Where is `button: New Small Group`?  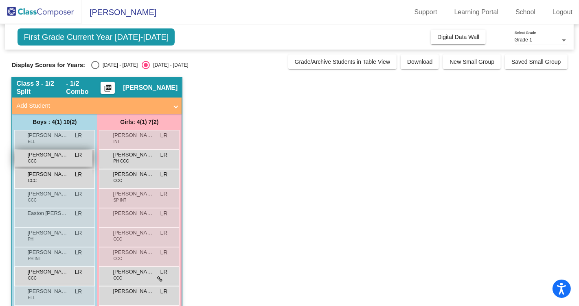
button: New Small Group is located at coordinates (472, 62).